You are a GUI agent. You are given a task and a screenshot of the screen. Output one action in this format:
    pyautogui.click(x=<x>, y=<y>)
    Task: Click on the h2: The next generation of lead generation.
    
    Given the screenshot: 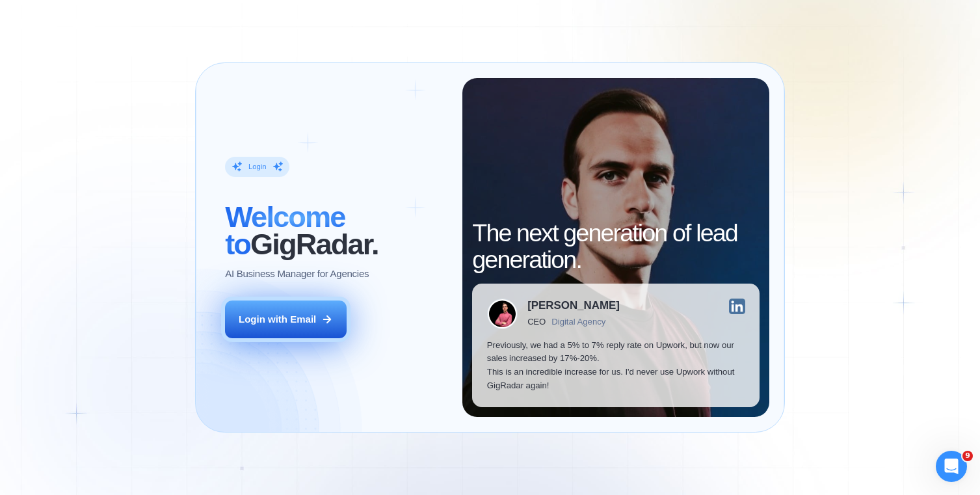 What is the action you would take?
    pyautogui.click(x=616, y=246)
    